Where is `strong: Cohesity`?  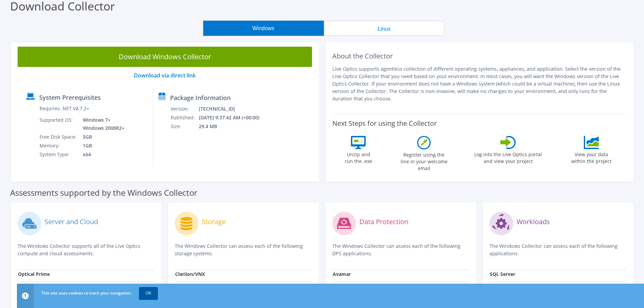
strong: Cohesity is located at coordinates (343, 286).